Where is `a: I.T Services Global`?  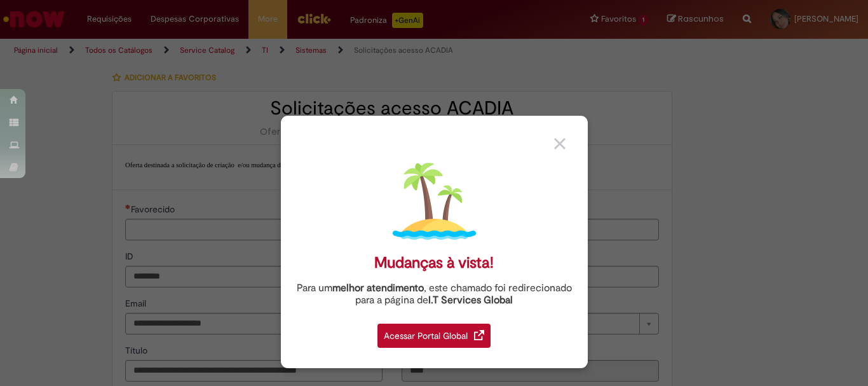 a: I.T Services Global is located at coordinates (470, 296).